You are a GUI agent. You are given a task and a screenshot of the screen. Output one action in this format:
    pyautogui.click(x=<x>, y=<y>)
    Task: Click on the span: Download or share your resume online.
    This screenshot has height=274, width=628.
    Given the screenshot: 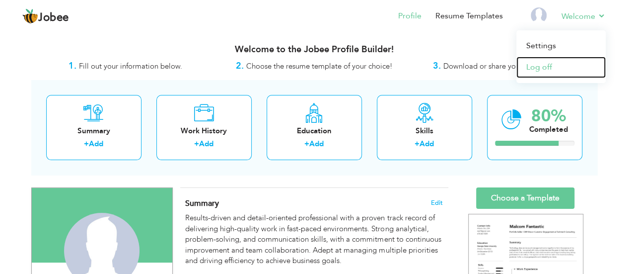 What is the action you would take?
    pyautogui.click(x=508, y=66)
    